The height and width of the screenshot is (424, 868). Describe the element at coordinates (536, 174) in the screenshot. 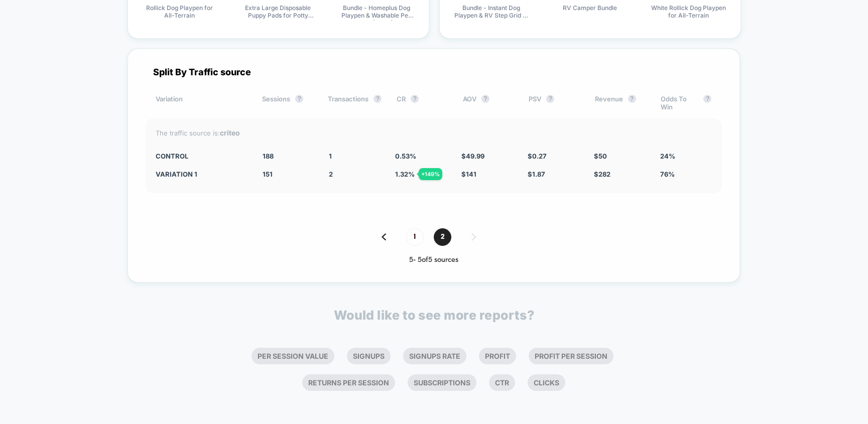

I see `span: $ 1.87` at that location.